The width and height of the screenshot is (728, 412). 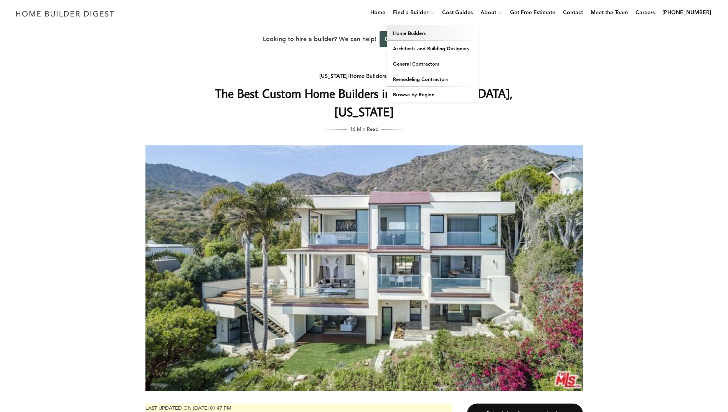 I want to click on a: Get Recommendations, so click(x=420, y=39).